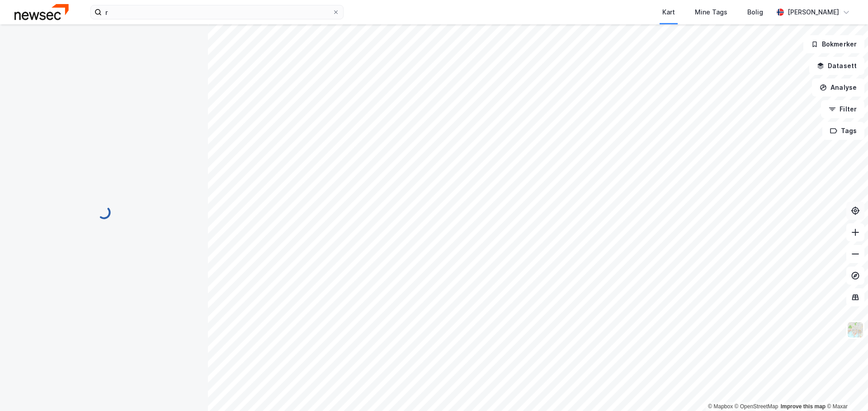 The width and height of the screenshot is (868, 411). What do you see at coordinates (836, 66) in the screenshot?
I see `button: Datasett` at bounding box center [836, 66].